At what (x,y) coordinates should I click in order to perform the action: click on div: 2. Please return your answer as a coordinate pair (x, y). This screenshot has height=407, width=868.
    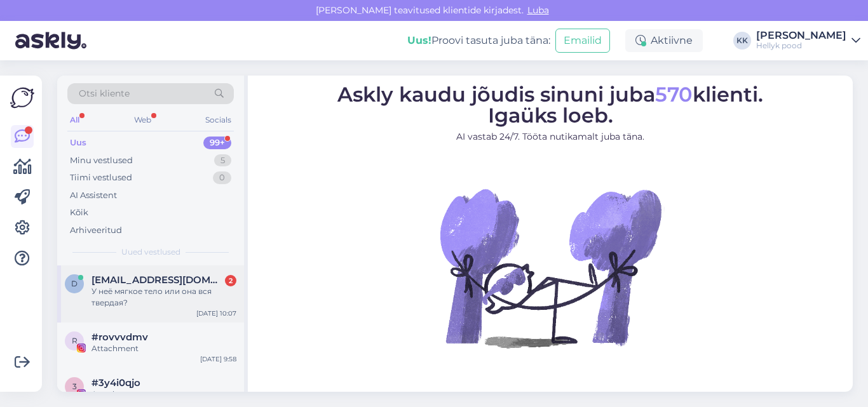
    Looking at the image, I should click on (230, 281).